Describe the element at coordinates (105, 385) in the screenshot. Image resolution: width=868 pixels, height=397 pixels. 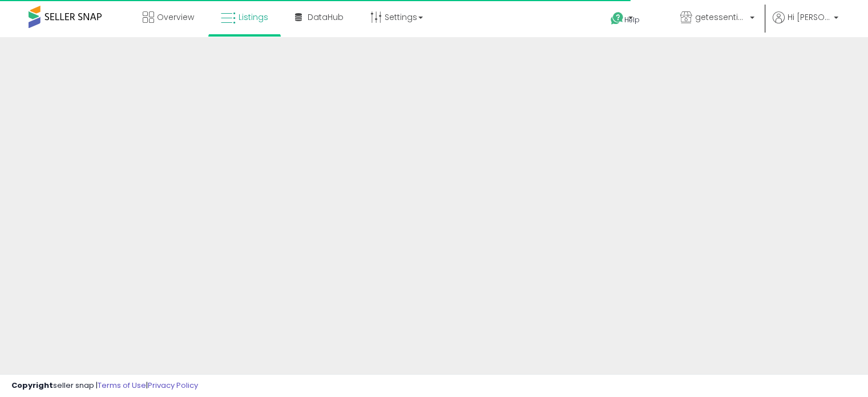
I see `div: seller snap | |` at that location.